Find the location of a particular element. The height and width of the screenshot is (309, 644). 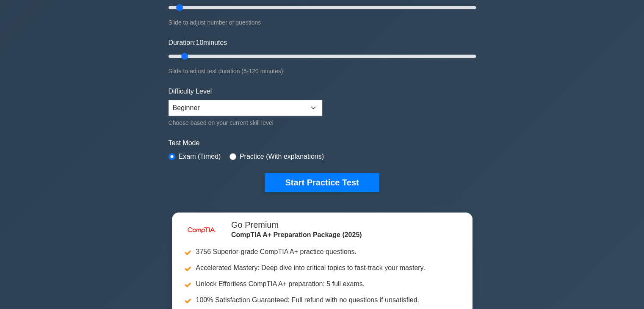

div: Choose based on your current skill level is located at coordinates (245, 123).